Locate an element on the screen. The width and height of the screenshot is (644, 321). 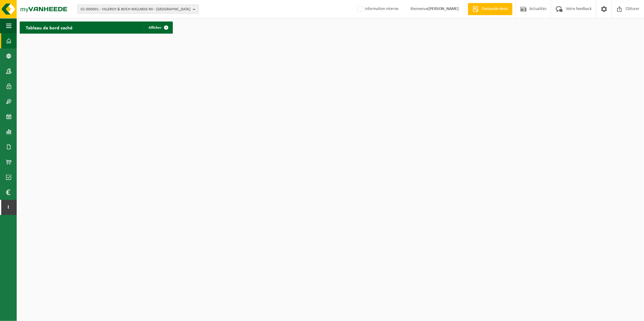
h2: Tableau de bord caché is located at coordinates (49, 27).